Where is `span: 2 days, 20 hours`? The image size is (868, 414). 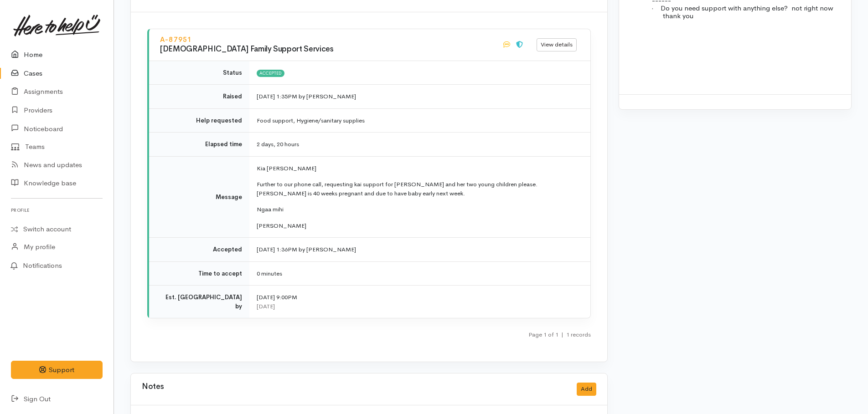
span: 2 days, 20 hours is located at coordinates (278, 144).